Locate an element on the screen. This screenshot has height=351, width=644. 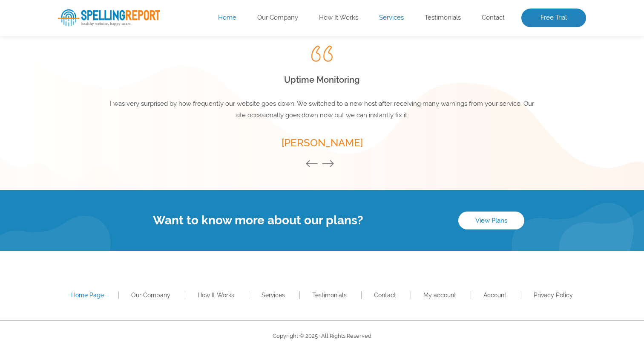
span: Free is located at coordinates (84, 50).